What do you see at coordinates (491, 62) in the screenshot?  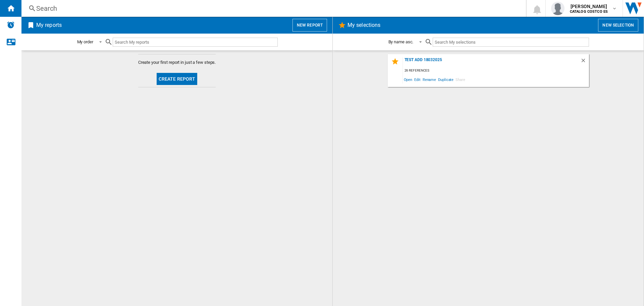 I see `div: test add 18032025` at bounding box center [491, 62].